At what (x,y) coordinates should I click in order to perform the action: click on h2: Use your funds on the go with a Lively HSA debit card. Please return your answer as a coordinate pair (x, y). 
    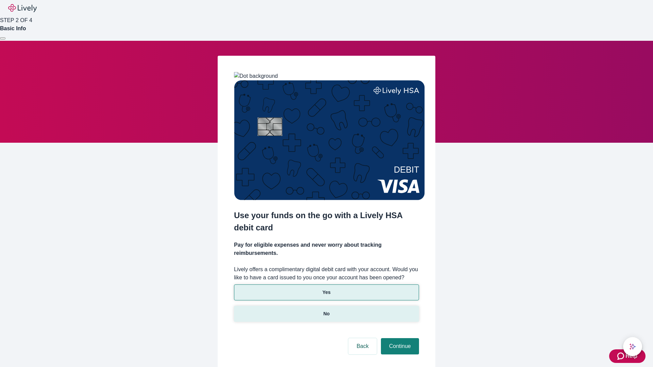
    Looking at the image, I should click on (326, 222).